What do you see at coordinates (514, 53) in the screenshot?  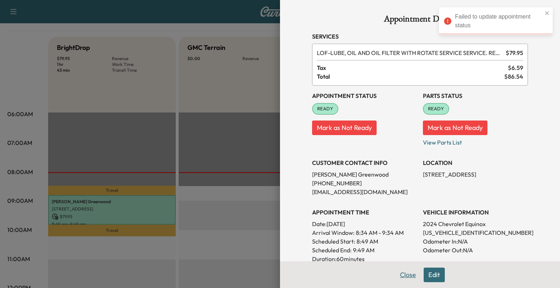 I see `span: $ 79.95` at bounding box center [514, 53].